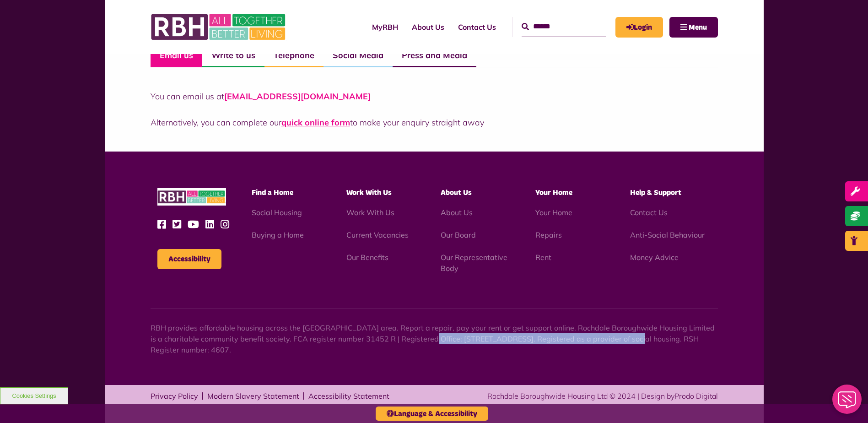 This screenshot has width=868, height=423. I want to click on p: Alternatively, you can complete our to make your enquiry straight away, so click(434, 122).